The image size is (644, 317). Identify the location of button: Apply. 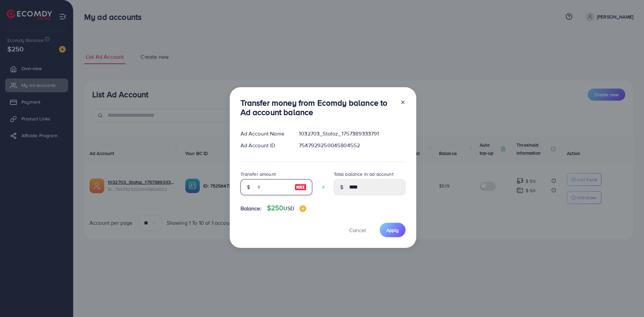
(392, 230).